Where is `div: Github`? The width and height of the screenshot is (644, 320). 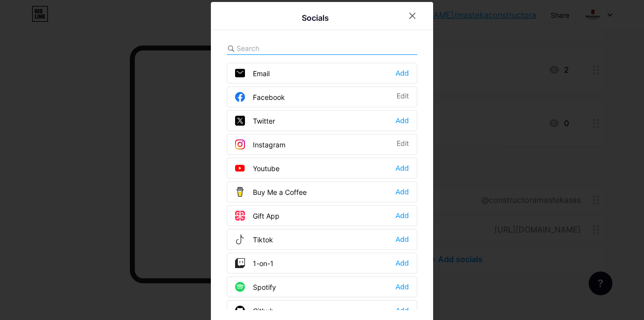 div: Github is located at coordinates (255, 310).